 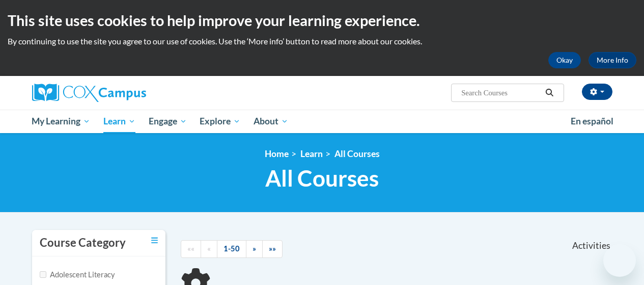 I want to click on a: My Learning, so click(x=61, y=121).